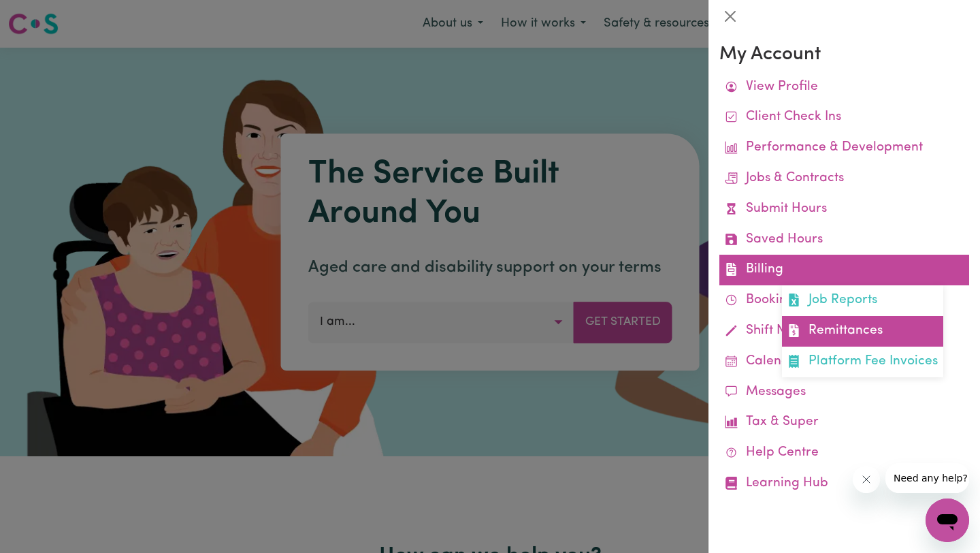 The image size is (980, 553). What do you see at coordinates (844, 392) in the screenshot?
I see `a: Messages` at bounding box center [844, 392].